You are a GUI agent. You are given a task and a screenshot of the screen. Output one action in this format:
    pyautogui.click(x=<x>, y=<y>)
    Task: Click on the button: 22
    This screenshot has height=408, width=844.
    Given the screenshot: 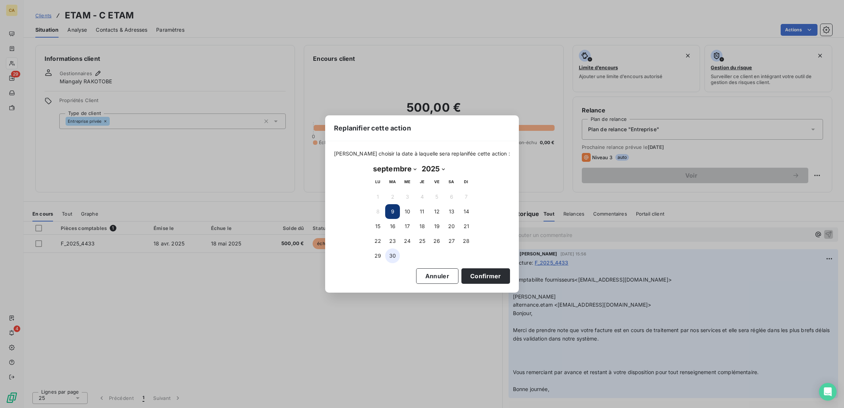 What is the action you would take?
    pyautogui.click(x=378, y=241)
    